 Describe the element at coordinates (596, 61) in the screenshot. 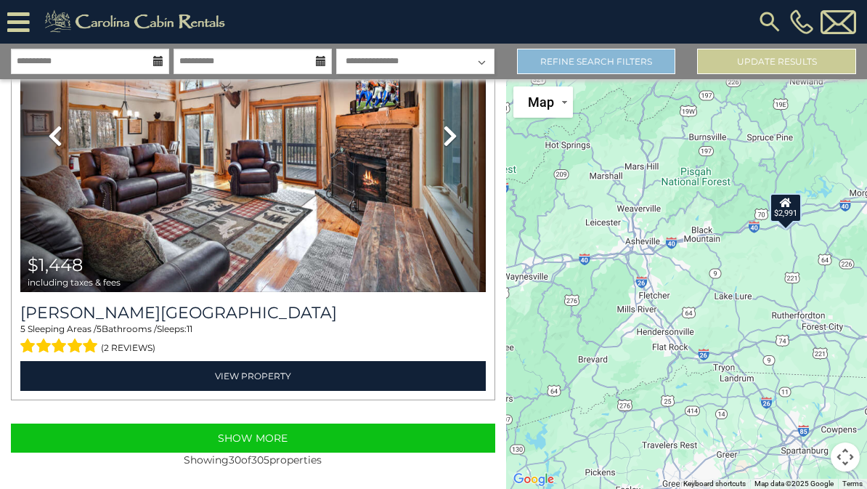

I see `a: Refine Search Filters` at that location.